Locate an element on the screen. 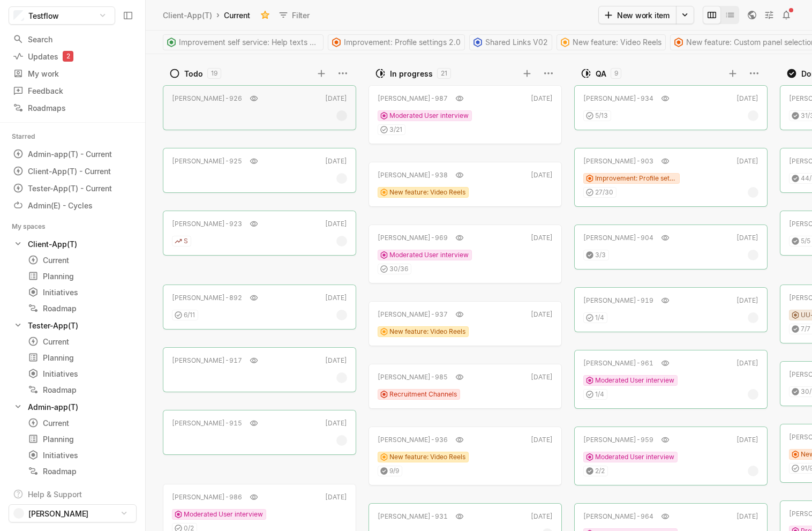 Image resolution: width=812 pixels, height=531 pixels. div: Help & Support is located at coordinates (55, 494).